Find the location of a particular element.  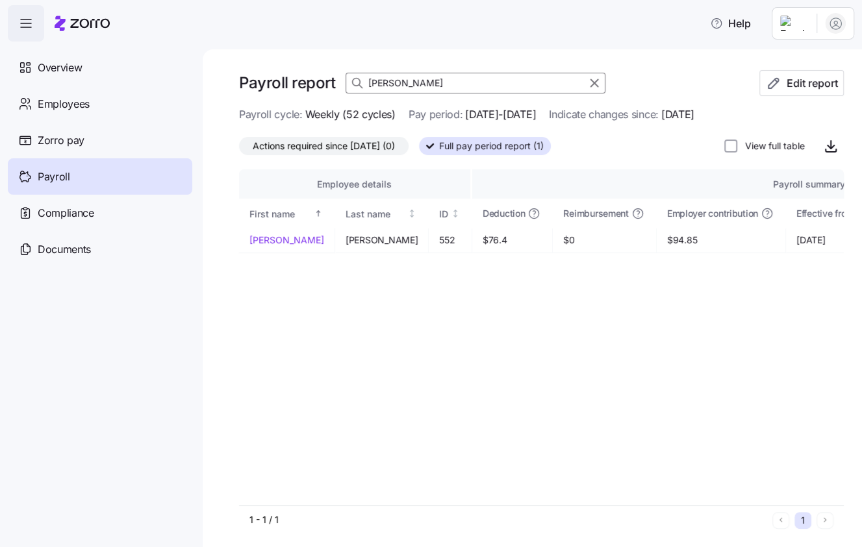

span: $76.4 is located at coordinates (512, 240).